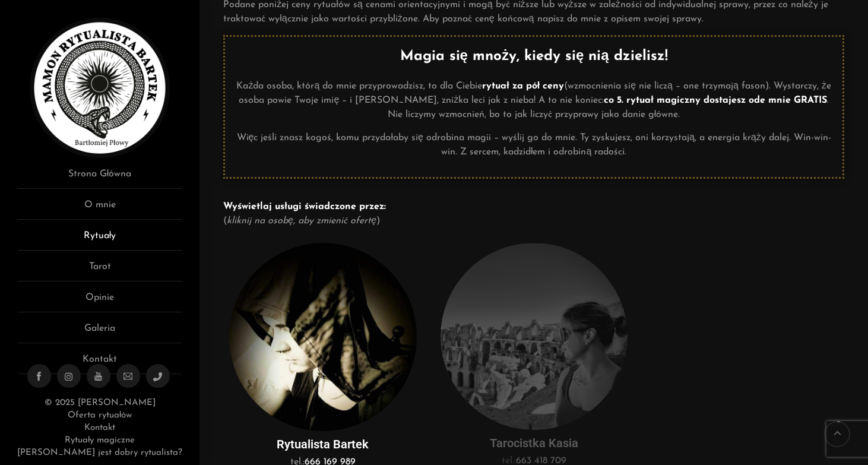  What do you see at coordinates (100, 208) in the screenshot?
I see `a: O mnie` at bounding box center [100, 208].